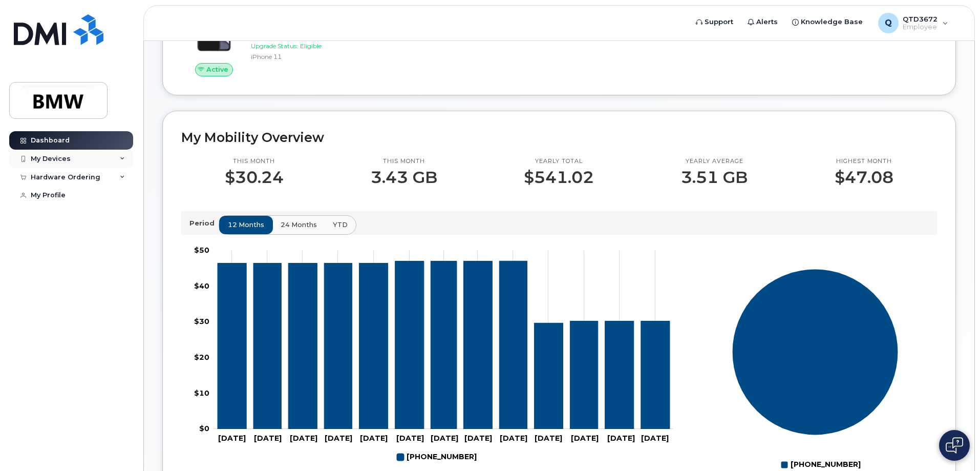 The image size is (980, 471). I want to click on span: Support, so click(719, 22).